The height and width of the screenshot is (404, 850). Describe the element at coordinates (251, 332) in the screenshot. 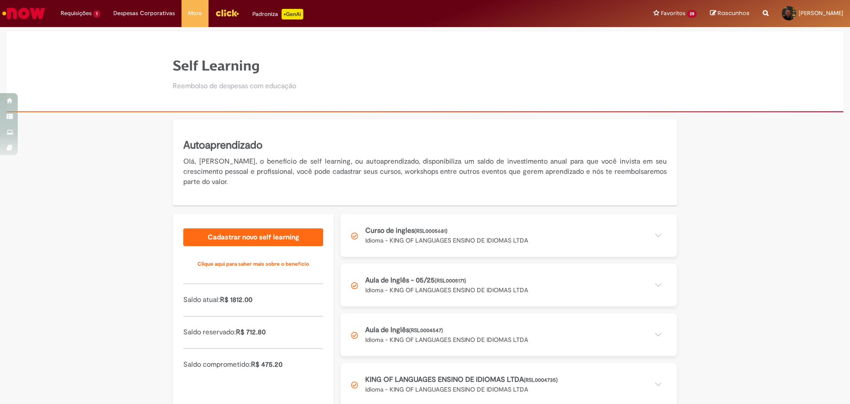

I see `span: R$ 712.80` at that location.